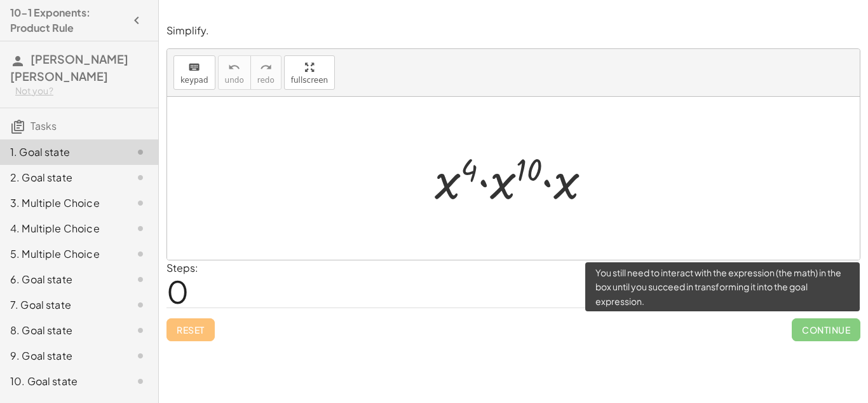  What do you see at coordinates (61, 152) in the screenshot?
I see `div: 1. Goal state` at bounding box center [61, 152].